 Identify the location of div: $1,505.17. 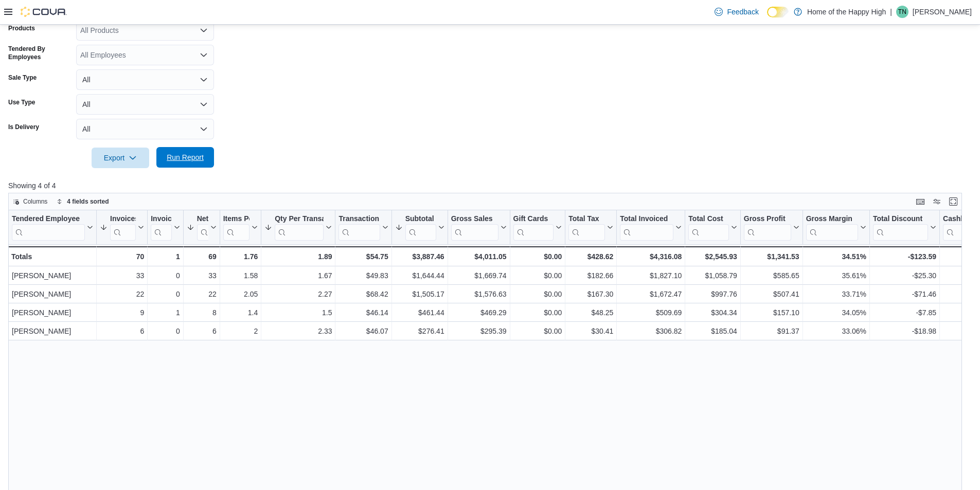
(420, 294).